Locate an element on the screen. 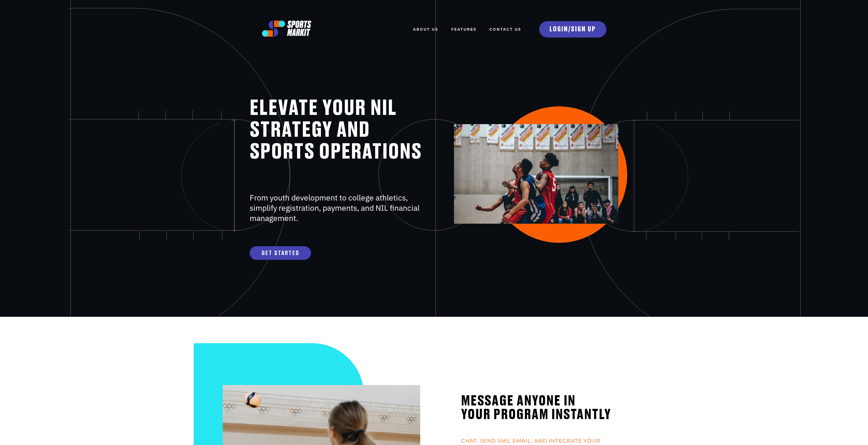 The image size is (868, 445). h1: MESSAGE aNYONE IN YOUR PROGRAM INSTANTLY is located at coordinates (553, 408).